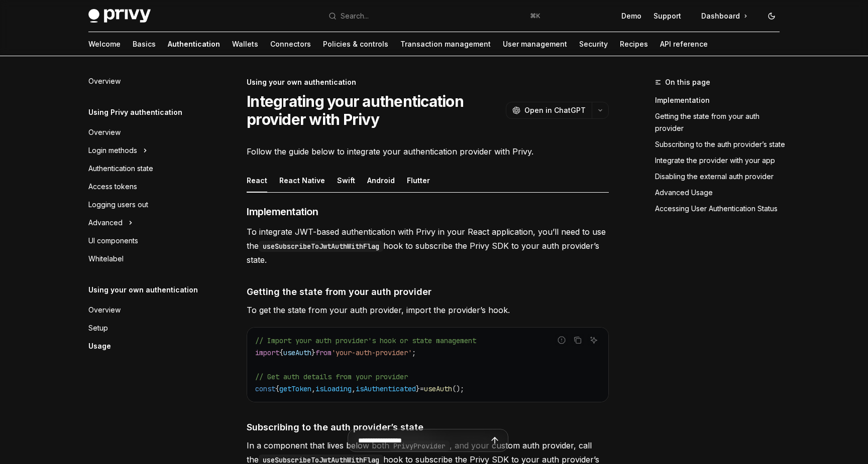 This screenshot has height=464, width=868. I want to click on span: 'your-auth-provider', so click(372, 353).